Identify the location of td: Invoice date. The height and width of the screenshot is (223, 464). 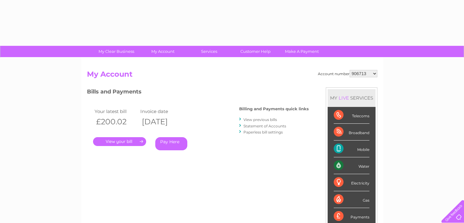
(162, 111).